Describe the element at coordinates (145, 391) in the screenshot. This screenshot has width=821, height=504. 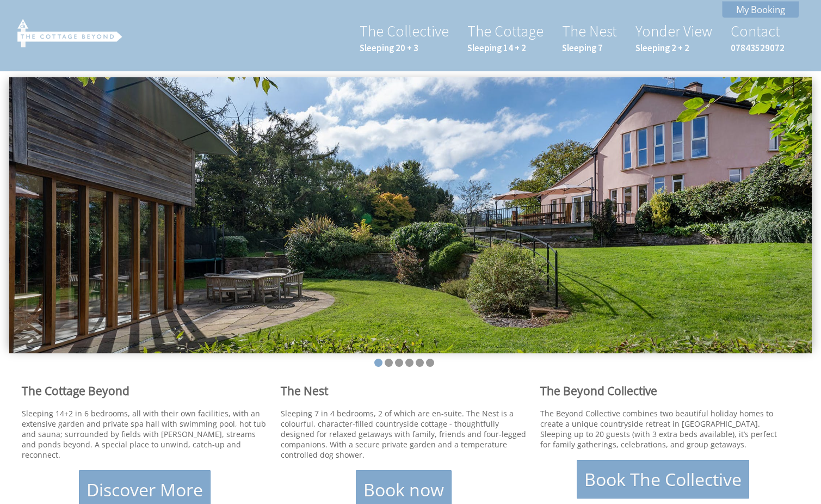
I see `h2: The Cottage Beyond` at that location.